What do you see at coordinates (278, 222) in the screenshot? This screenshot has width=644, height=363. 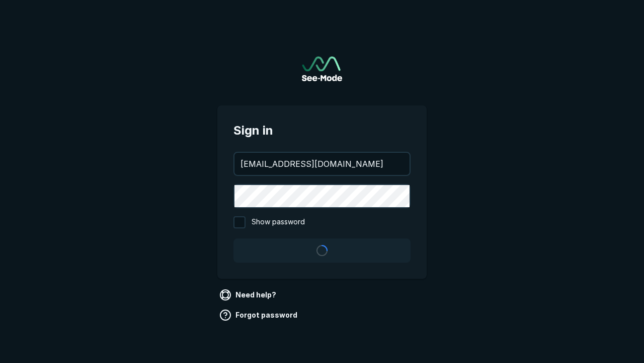 I see `span: Show password` at bounding box center [278, 222].